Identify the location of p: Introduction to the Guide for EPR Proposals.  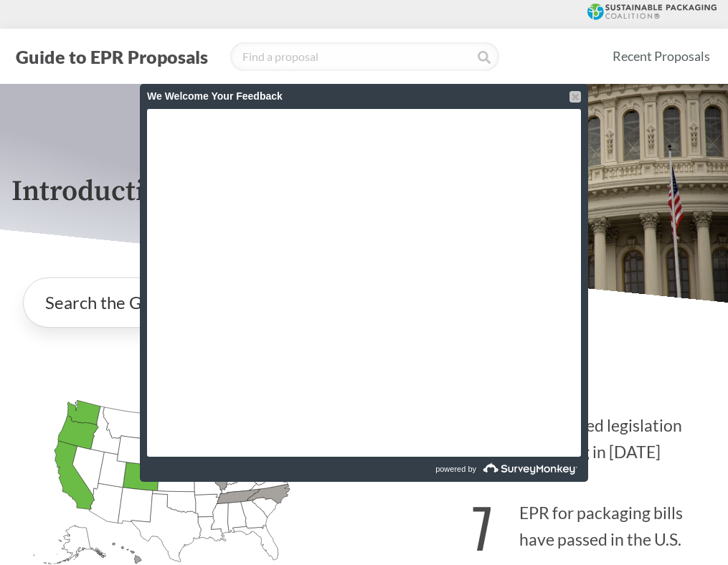
(364, 191).